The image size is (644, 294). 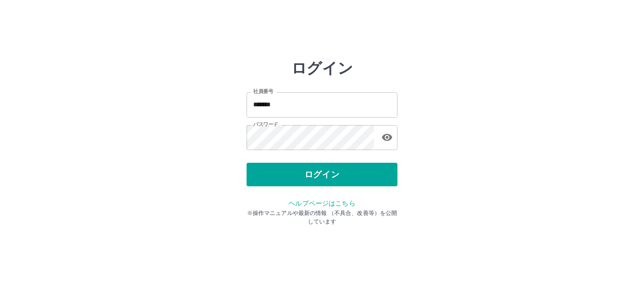 What do you see at coordinates (321, 203) in the screenshot?
I see `a: ヘルプページはこちら` at bounding box center [321, 203].